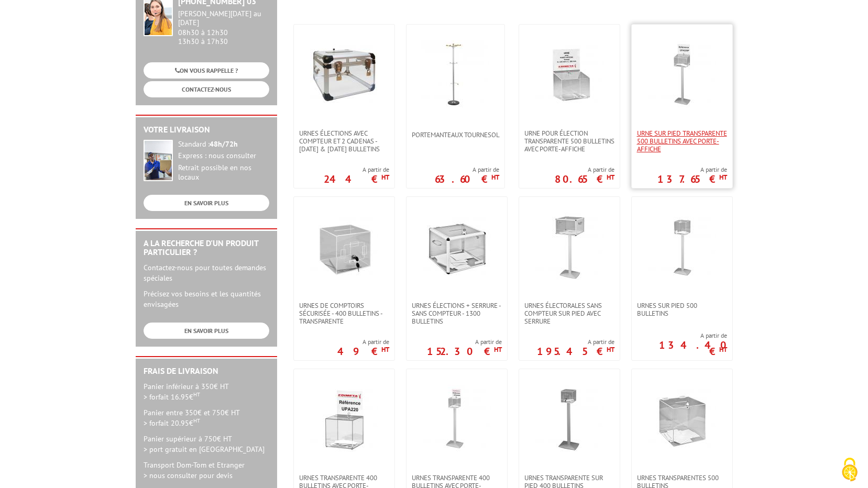 The width and height of the screenshot is (868, 488). I want to click on p: 137.65 €, so click(692, 179).